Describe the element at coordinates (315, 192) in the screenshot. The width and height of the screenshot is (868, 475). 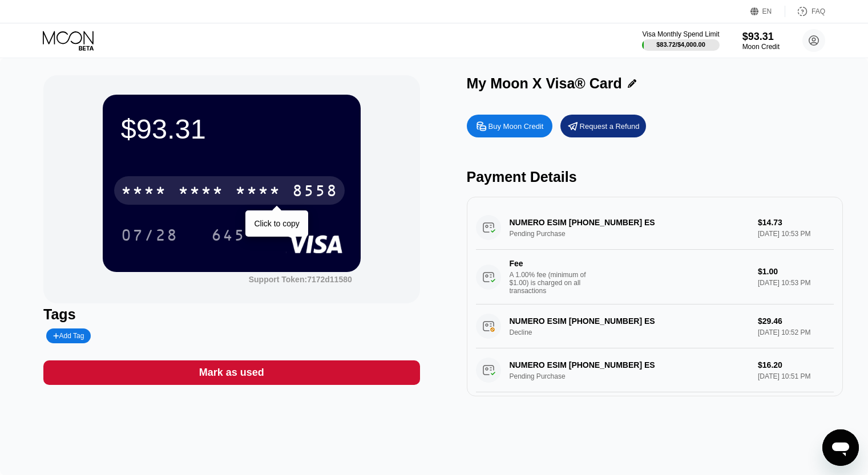
I see `div: 8558` at that location.